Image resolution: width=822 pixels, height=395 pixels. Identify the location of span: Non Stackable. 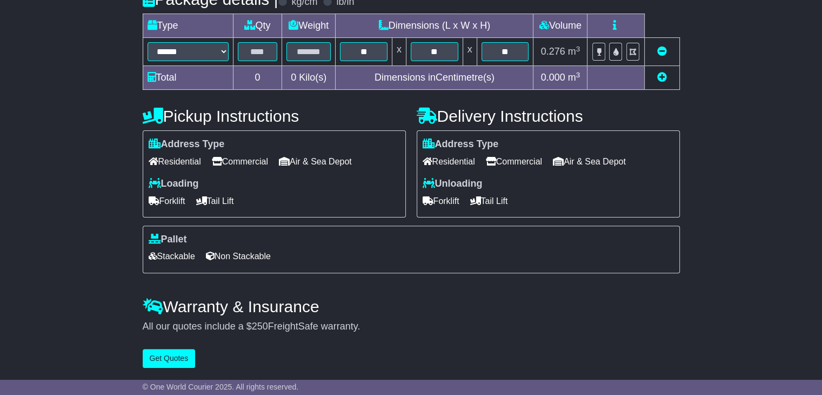
(238, 256).